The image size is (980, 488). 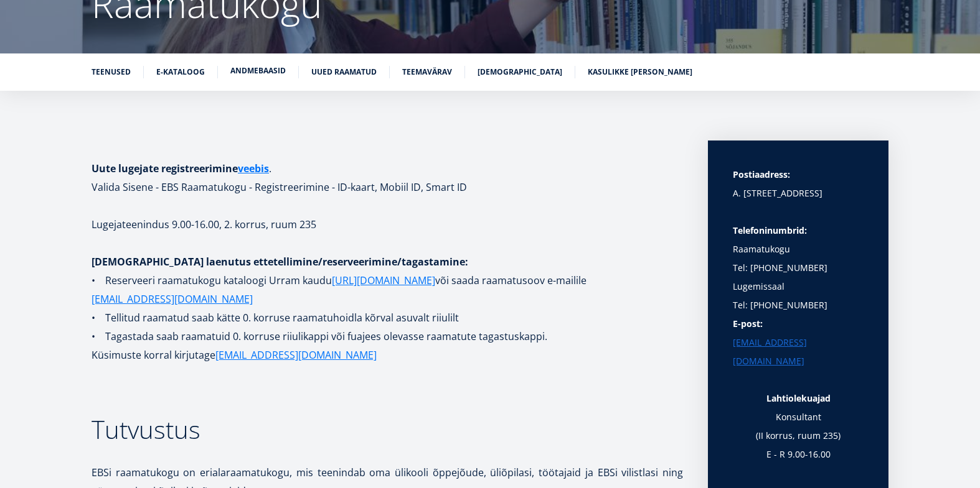 What do you see at coordinates (761, 174) in the screenshot?
I see `strong: Postiaadress:` at bounding box center [761, 174].